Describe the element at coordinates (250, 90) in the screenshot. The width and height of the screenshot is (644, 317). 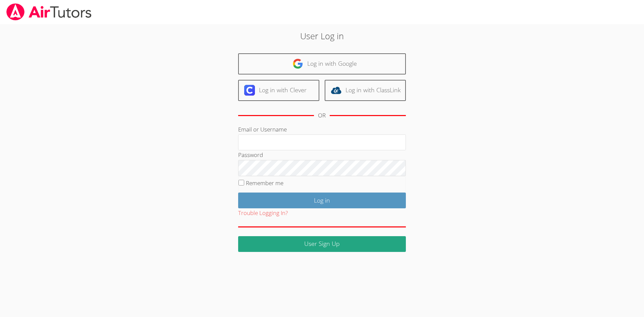
I see `img: clever-logo-6eab21bc6e7a338710f1a6ff85c0baf02591cd810cc4098c63d3a4b26e2feb20.svg` at that location.